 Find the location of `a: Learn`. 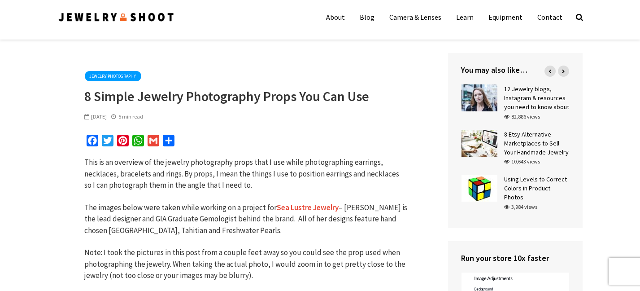

a: Learn is located at coordinates (465, 17).